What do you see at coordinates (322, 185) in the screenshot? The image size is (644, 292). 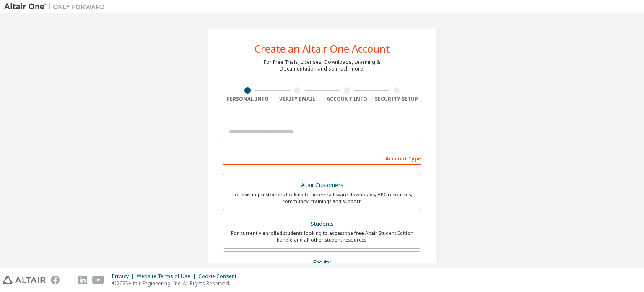 I see `div: Altair Customers` at bounding box center [322, 185].